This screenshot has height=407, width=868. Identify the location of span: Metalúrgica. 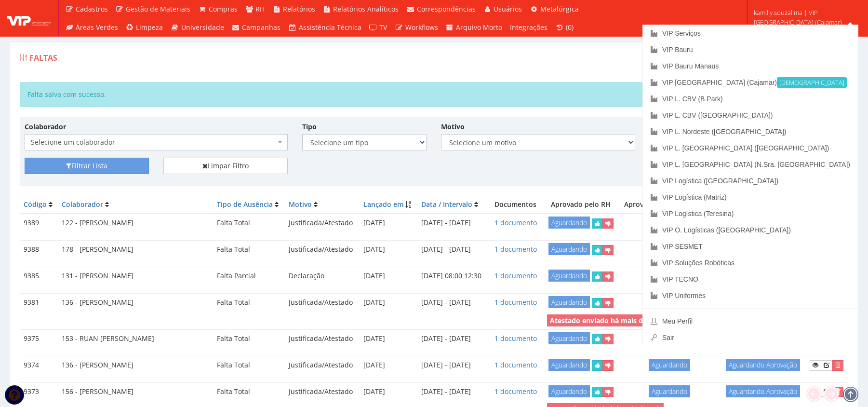
(559, 9).